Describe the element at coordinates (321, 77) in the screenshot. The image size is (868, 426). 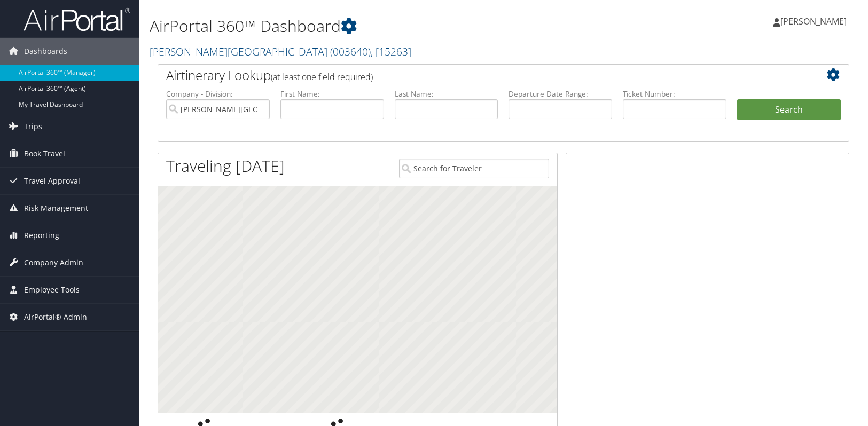
I see `span: (at least one field required)` at that location.